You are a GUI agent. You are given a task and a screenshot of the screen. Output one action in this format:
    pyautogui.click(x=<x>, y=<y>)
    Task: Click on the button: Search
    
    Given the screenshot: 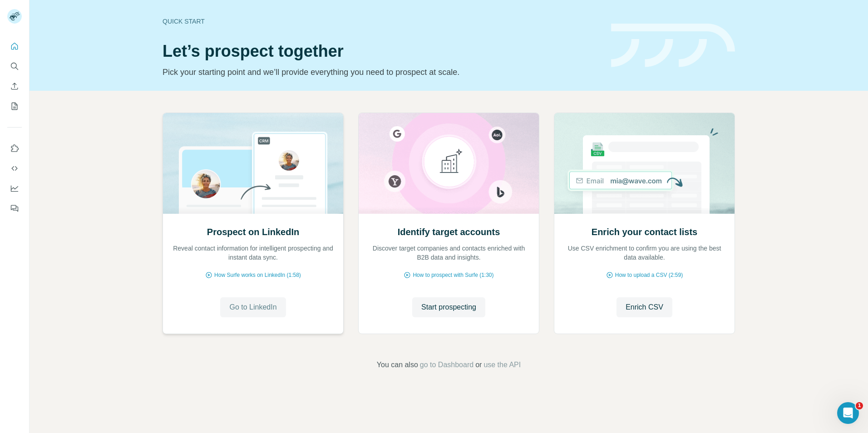 What is the action you would take?
    pyautogui.click(x=14, y=67)
    